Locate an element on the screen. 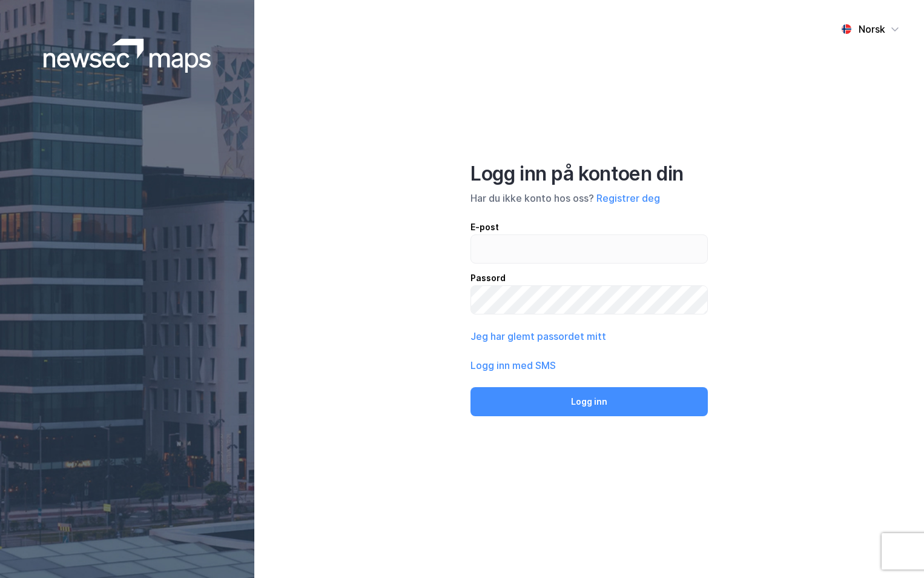 This screenshot has width=924, height=578. button: Jeg har glemt passordet mitt is located at coordinates (538, 336).